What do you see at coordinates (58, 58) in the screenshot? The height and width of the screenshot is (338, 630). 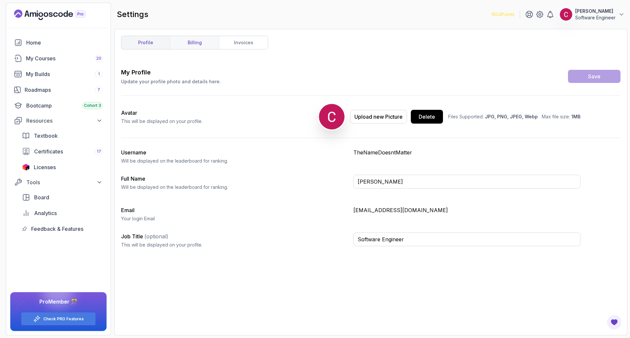 I see `a: courses` at bounding box center [58, 58].